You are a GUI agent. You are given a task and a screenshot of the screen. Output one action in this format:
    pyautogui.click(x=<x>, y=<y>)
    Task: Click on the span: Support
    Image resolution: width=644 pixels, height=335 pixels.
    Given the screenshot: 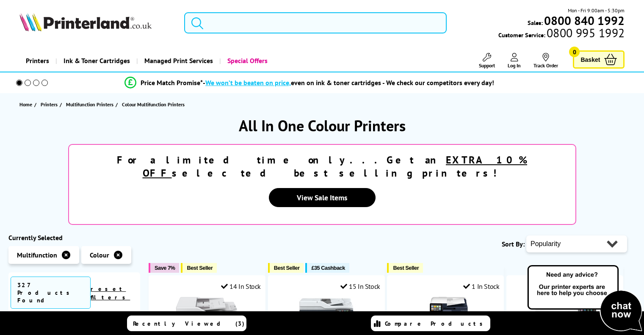 What is the action you would take?
    pyautogui.click(x=487, y=65)
    